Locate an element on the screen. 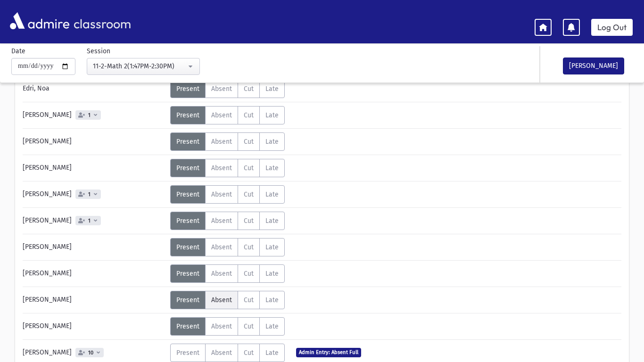 This screenshot has width=644, height=362. span: classroom is located at coordinates (101, 21).